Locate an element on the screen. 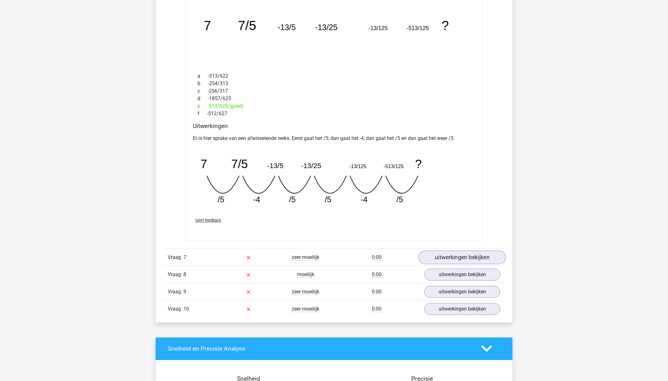 The height and width of the screenshot is (381, 668). span: c is located at coordinates (203, 91).